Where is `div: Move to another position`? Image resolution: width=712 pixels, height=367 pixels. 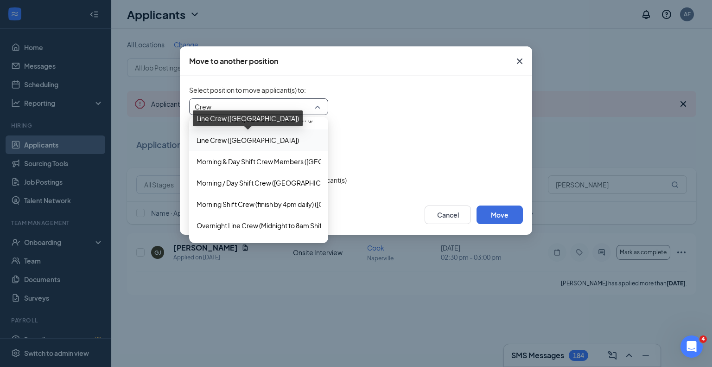 div: Move to another position is located at coordinates (234, 61).